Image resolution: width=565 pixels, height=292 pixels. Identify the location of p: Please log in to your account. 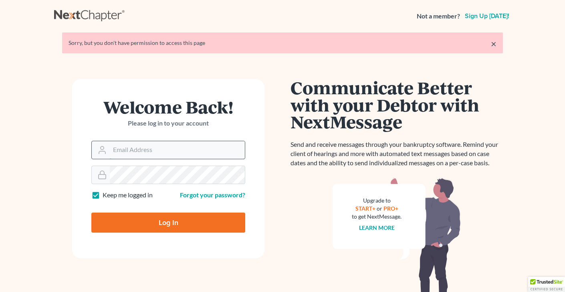
(168, 123).